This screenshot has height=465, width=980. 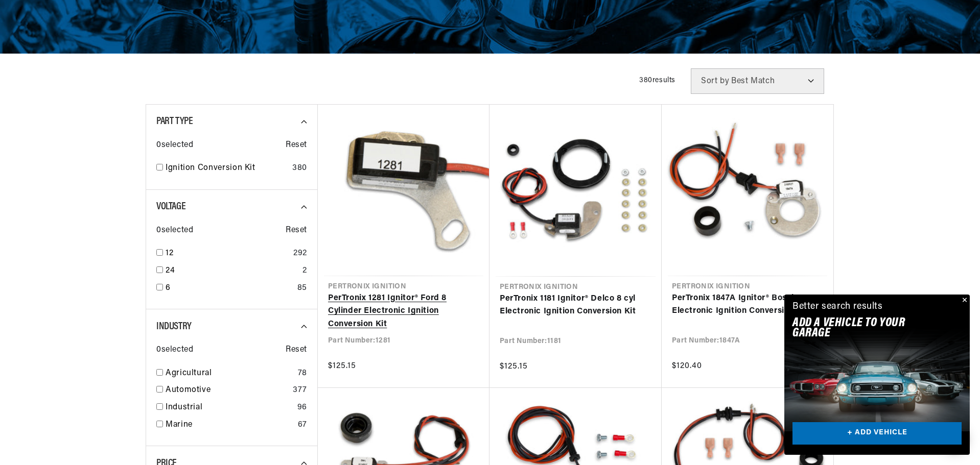 What do you see at coordinates (838, 306) in the screenshot?
I see `div: Better search results` at bounding box center [838, 306].